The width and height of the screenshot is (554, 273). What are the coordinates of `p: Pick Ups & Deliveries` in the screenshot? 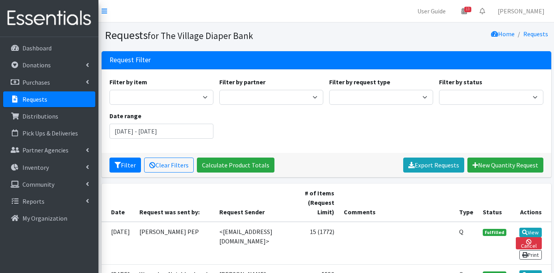 It's located at (50, 133).